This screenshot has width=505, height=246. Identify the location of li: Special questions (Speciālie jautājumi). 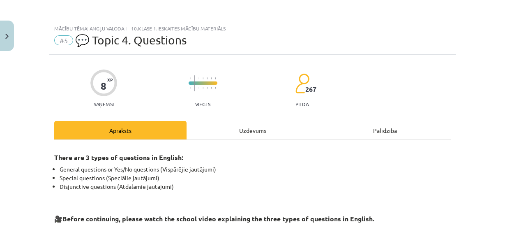
(255, 178).